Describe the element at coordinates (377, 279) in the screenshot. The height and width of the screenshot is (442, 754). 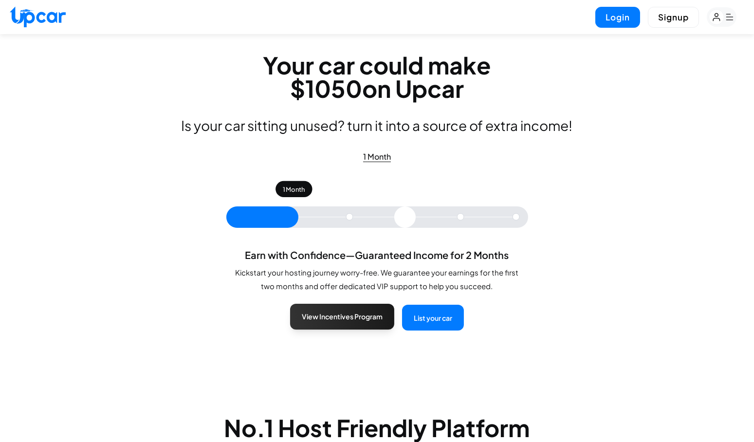
I see `p: Kickstart your hosting journey worry-free. We guarantee your earnings for the first two months an...` at that location.